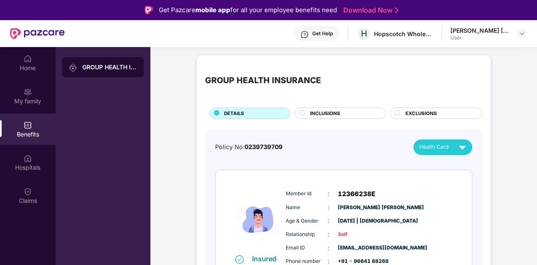  Describe the element at coordinates (306, 221) in the screenshot. I see `span: Age & Gender` at that location.